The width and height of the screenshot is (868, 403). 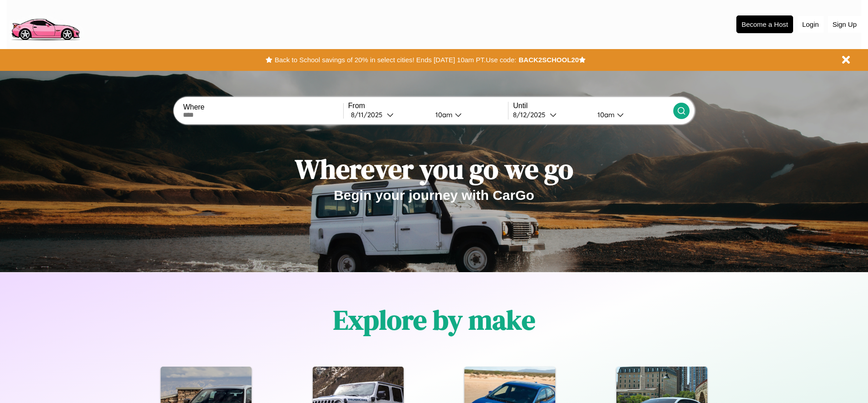 I want to click on button: Become a Host, so click(x=764, y=24).